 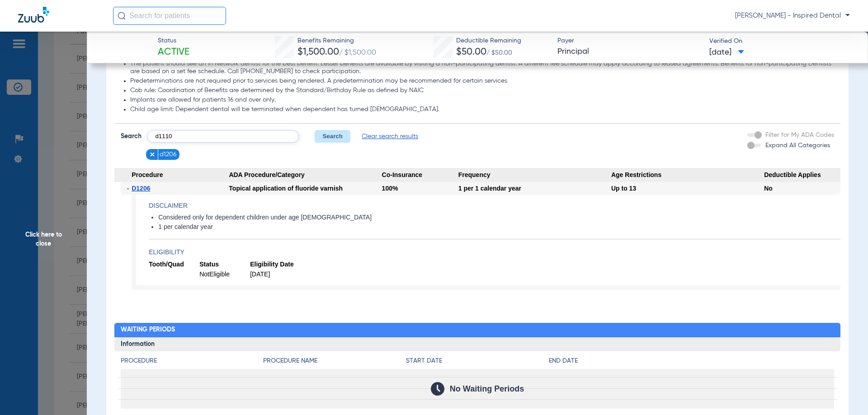 I want to click on img: Search Icon, so click(x=121, y=16).